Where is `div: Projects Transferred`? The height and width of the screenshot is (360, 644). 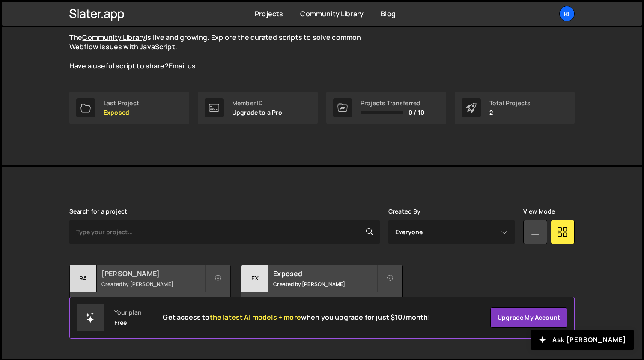
div: Projects Transferred is located at coordinates (392, 103).